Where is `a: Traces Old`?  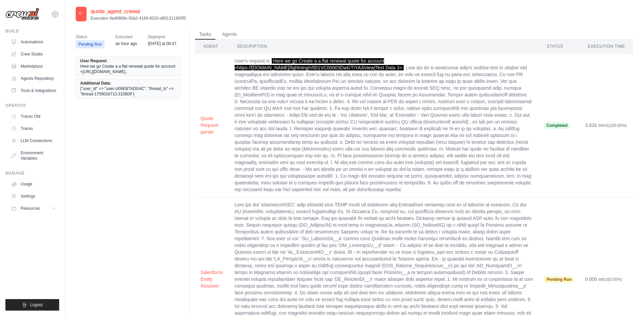
a: Traces Old is located at coordinates (34, 117).